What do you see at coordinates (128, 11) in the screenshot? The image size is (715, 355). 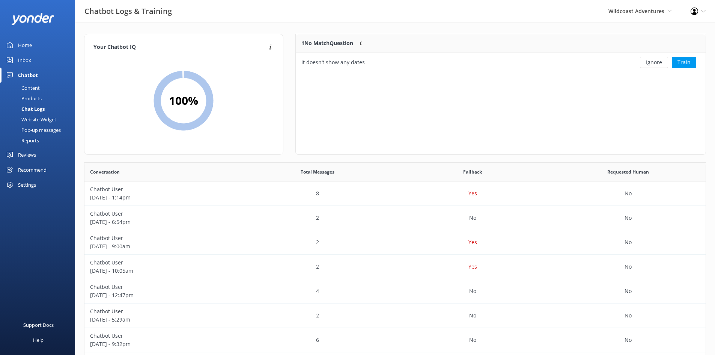 I see `h3: Chatbot Logs & Training` at bounding box center [128, 11].